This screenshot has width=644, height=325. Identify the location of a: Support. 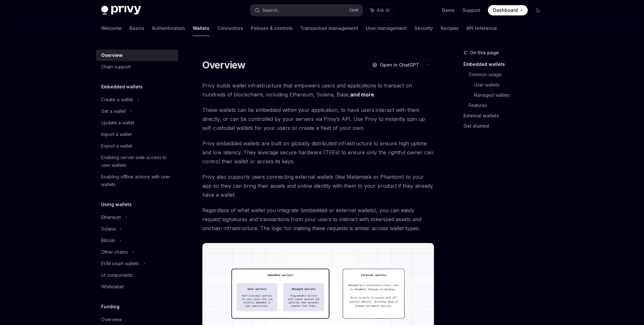
(471, 10).